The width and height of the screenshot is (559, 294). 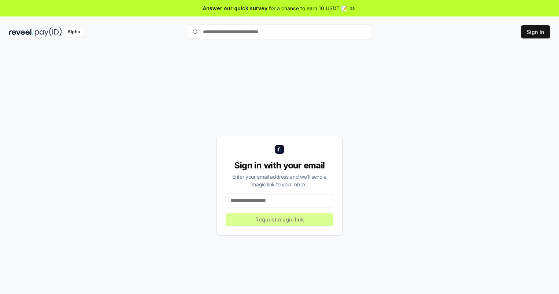 What do you see at coordinates (279, 165) in the screenshot?
I see `div: Sign in with your email` at bounding box center [279, 165].